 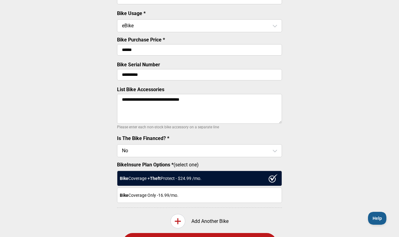 I want to click on label: Bike Usage *, so click(x=131, y=13).